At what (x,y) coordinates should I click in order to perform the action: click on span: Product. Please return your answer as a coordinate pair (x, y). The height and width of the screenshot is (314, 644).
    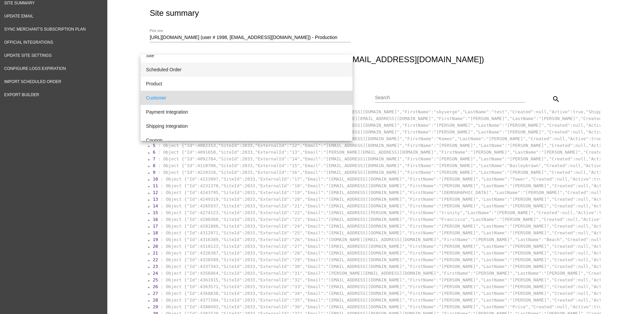
    Looking at the image, I should click on (247, 84).